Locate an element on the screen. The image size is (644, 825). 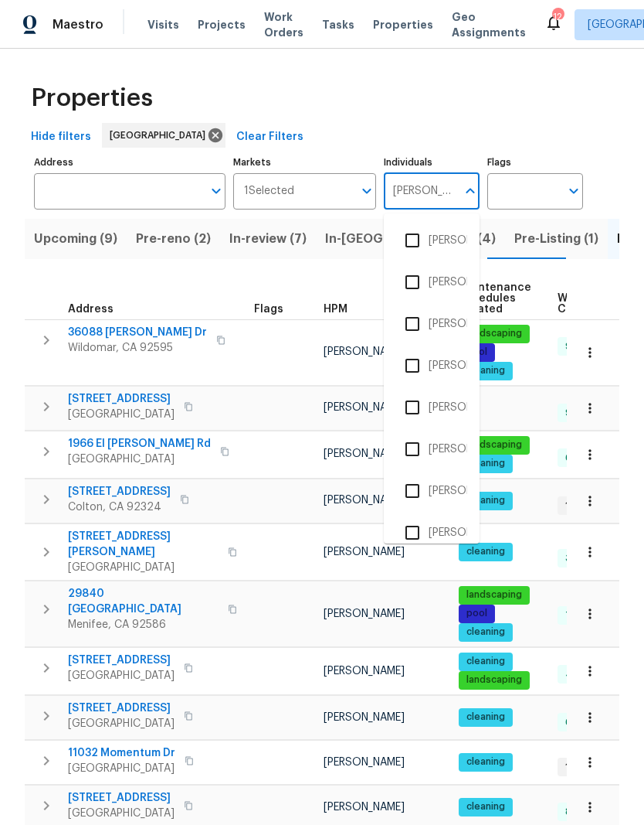
span: HPM is located at coordinates (336, 309).